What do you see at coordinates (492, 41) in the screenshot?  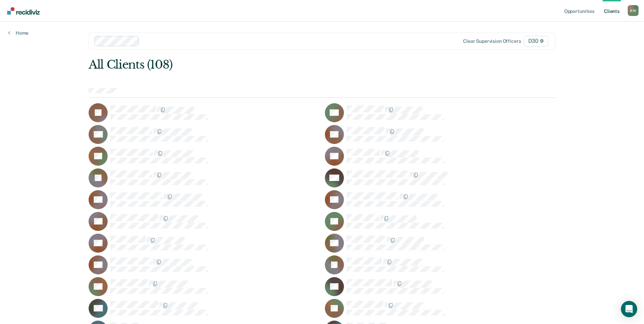 I see `div: Clear supervision officers` at bounding box center [492, 41].